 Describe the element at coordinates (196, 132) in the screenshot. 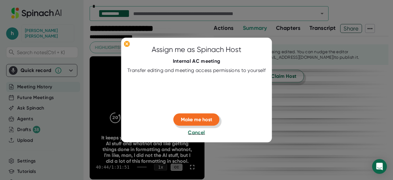

I see `span: Cancel` at that location.